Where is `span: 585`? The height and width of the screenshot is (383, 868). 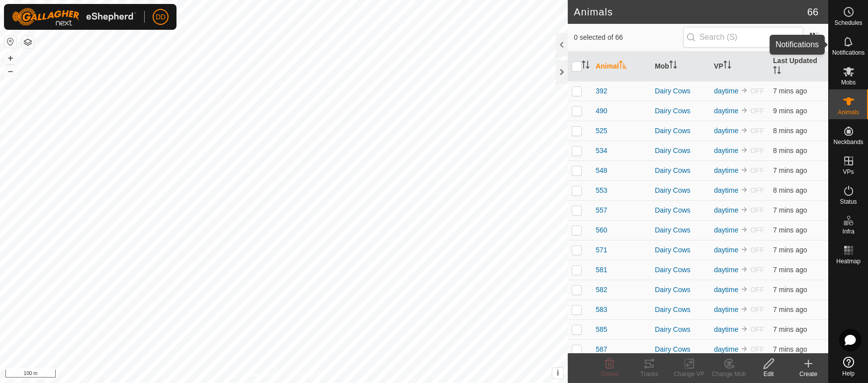
span: 585 is located at coordinates (601, 330).